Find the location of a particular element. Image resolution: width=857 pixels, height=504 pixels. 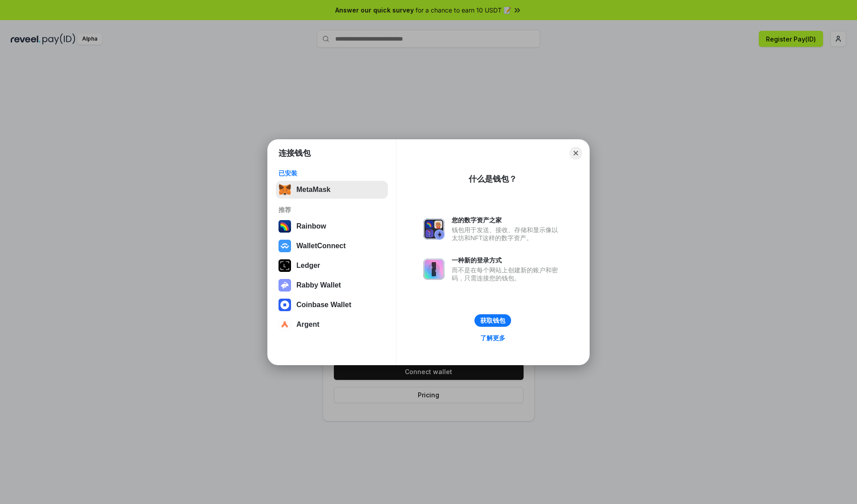

button: Rainbow is located at coordinates (332, 226).